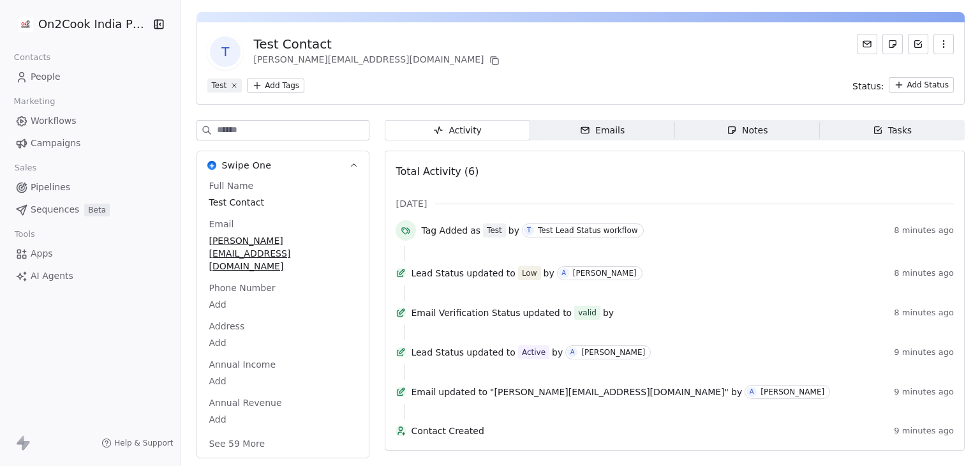  I want to click on span: Total Activity (6), so click(437, 171).